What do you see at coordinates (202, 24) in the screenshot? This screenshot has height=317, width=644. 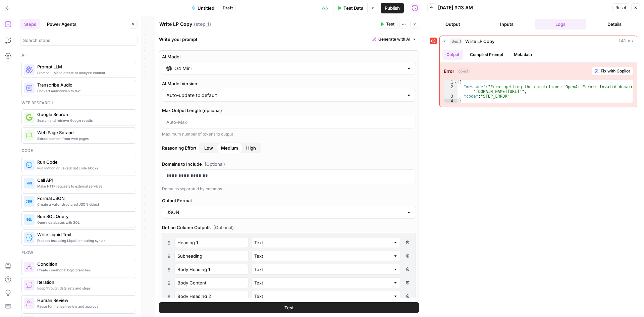 I see `span: ( step_1 )` at bounding box center [202, 24].